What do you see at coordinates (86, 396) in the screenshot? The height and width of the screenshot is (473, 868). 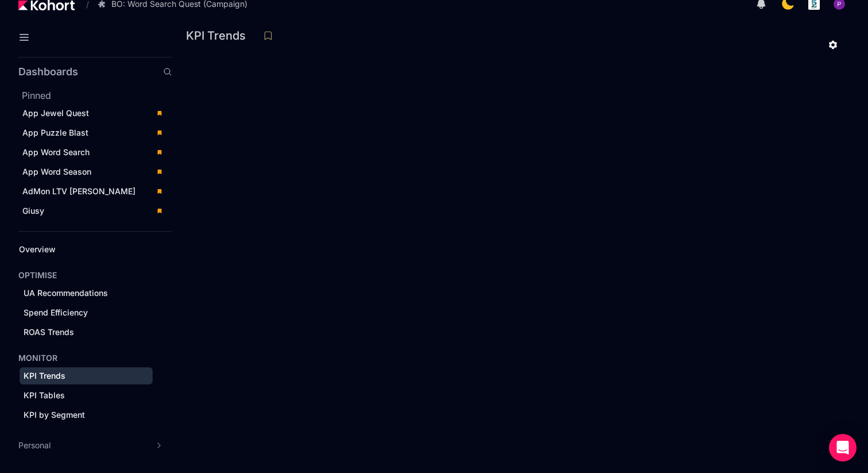 I see `a: KPI Tables` at bounding box center [86, 396].